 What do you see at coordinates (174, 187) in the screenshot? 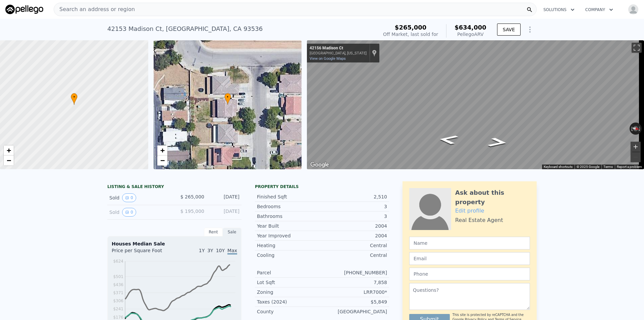
I see `div: LISTING & SALE HISTORY` at bounding box center [174, 187].